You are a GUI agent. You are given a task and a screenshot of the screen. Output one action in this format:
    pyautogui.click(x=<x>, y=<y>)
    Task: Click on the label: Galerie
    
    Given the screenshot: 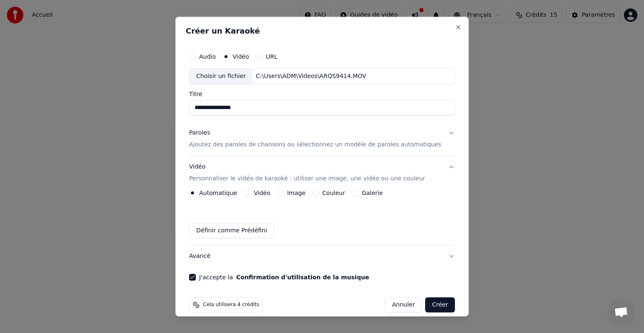 What is the action you would take?
    pyautogui.click(x=372, y=193)
    